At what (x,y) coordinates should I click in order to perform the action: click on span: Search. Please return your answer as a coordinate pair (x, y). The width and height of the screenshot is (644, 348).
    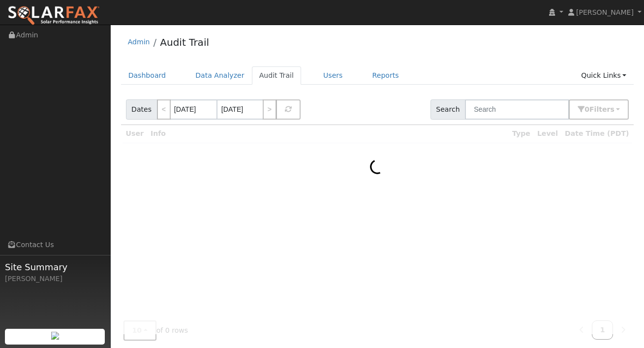
    Looking at the image, I should click on (448, 109).